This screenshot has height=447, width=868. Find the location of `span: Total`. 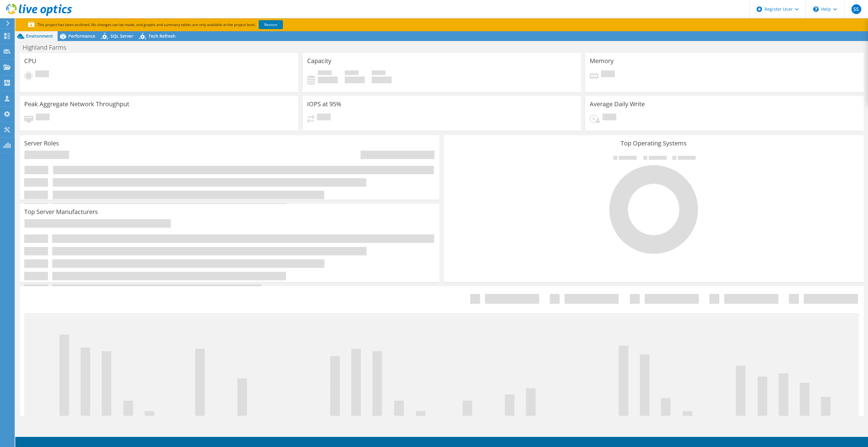

span: Total is located at coordinates (378, 74).